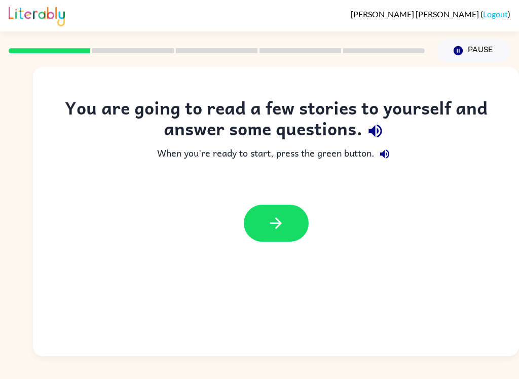 The width and height of the screenshot is (519, 379). Describe the element at coordinates (495, 14) in the screenshot. I see `a: Logout` at that location.